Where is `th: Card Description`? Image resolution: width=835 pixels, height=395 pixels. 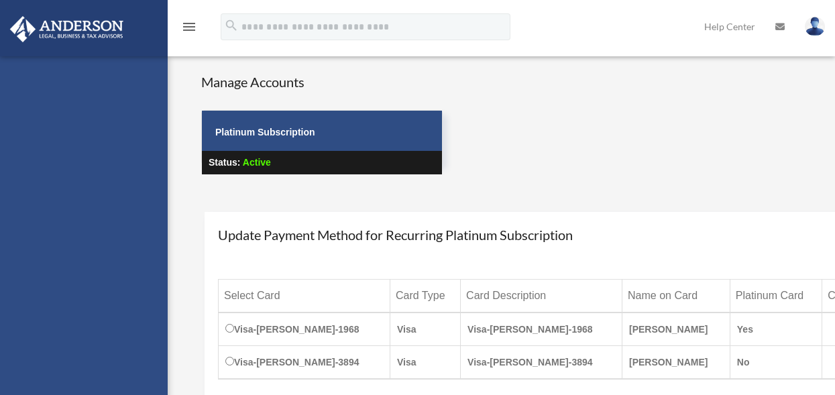 th: Card Description is located at coordinates (541, 296).